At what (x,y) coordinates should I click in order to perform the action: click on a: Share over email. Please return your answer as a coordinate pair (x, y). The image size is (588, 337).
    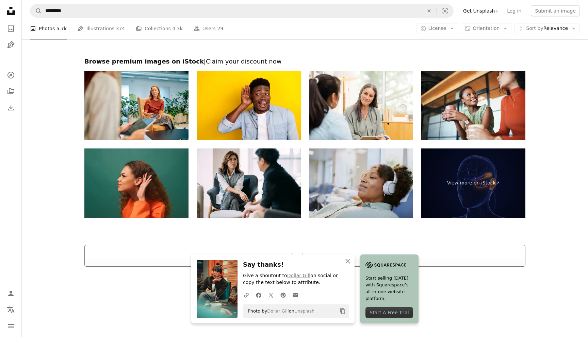
    Looking at the image, I should click on (295, 295).